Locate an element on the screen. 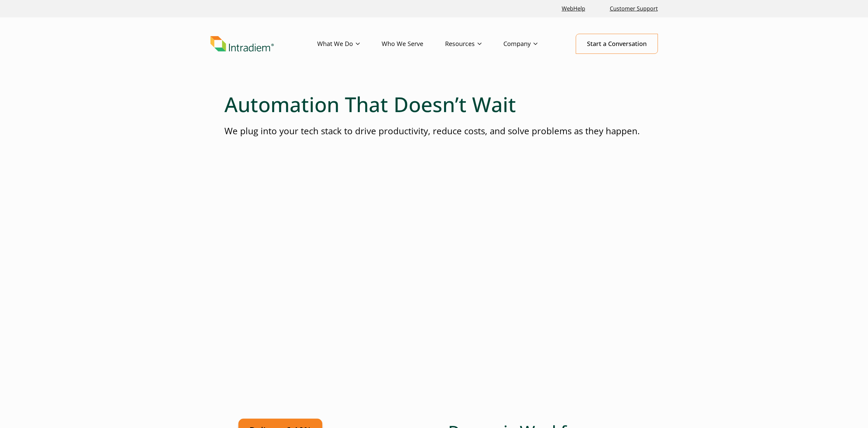 The image size is (868, 428). a: Company is located at coordinates (531, 44).